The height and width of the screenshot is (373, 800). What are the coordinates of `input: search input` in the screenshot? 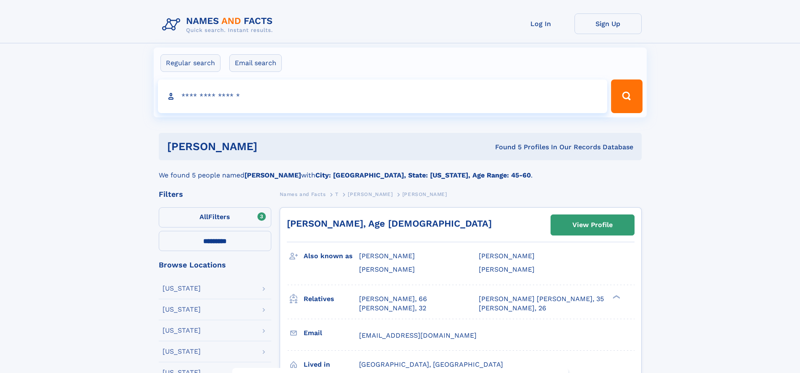 It's located at (383, 96).